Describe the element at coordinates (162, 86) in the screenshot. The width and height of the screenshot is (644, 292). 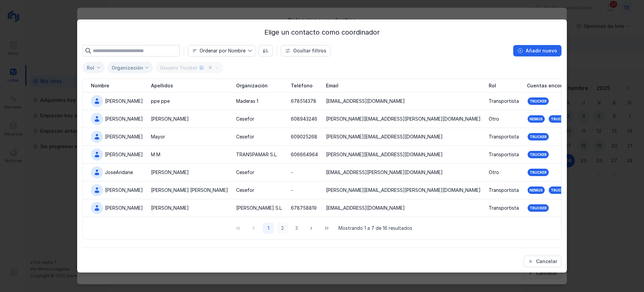
I see `span: Apellidos` at that location.